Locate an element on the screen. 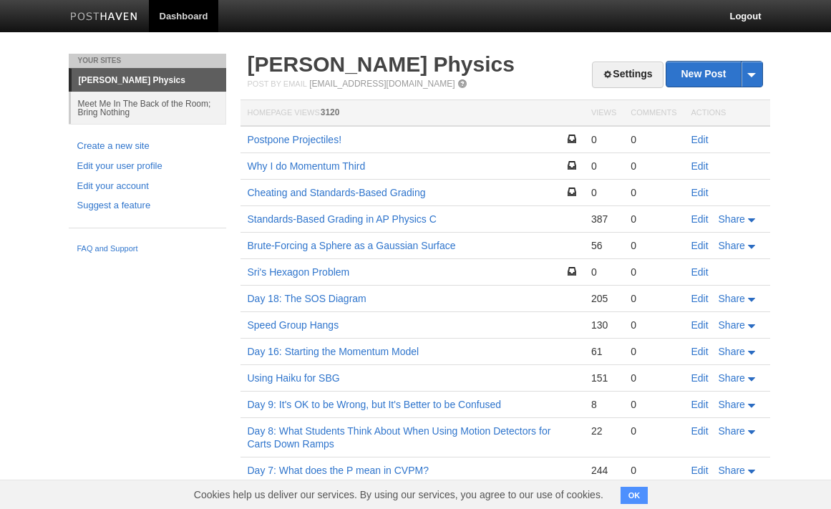  th: Views is located at coordinates (603, 113).